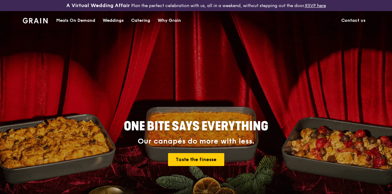  What do you see at coordinates (315, 6) in the screenshot?
I see `a: RSVP here` at bounding box center [315, 6].